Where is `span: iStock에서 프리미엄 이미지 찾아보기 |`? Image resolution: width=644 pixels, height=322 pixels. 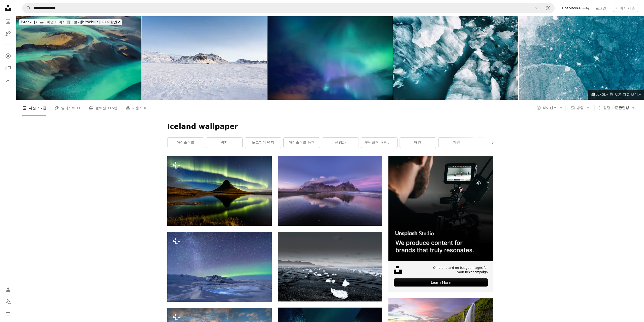 span: iStock에서 프리미엄 이미지 찾아보기 | is located at coordinates (52, 22).